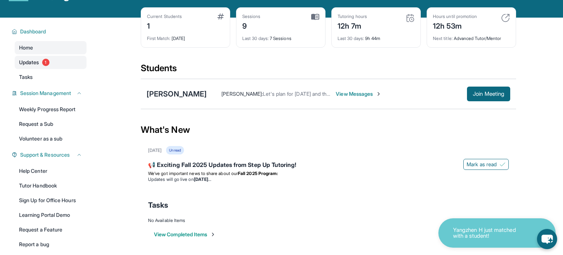 The image size is (563, 255). Describe the element at coordinates (159, 38) in the screenshot. I see `span: First Match :` at that location.